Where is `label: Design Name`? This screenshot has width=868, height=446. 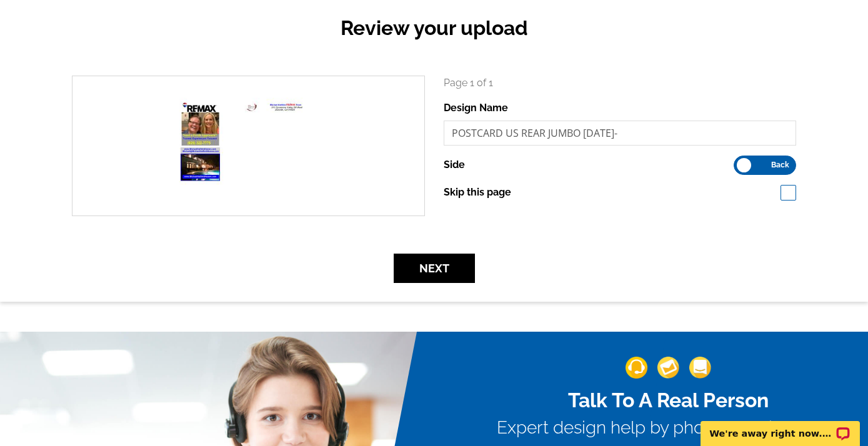 label: Design Name is located at coordinates (475, 108).